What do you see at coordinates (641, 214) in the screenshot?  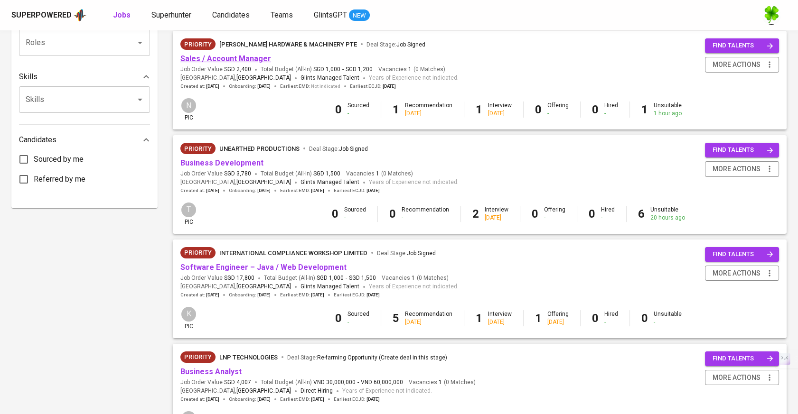 I see `b: 6` at bounding box center [641, 214].